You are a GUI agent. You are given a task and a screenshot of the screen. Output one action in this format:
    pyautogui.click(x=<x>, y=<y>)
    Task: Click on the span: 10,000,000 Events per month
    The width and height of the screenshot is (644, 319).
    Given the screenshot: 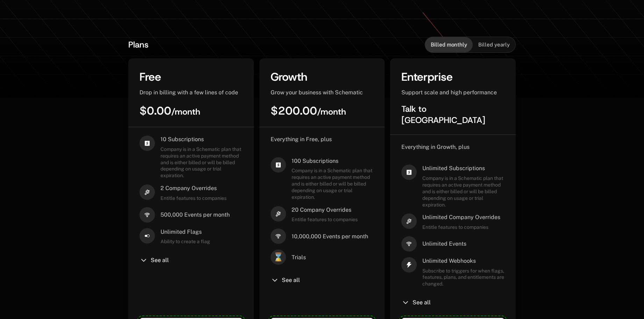 What is the action you would take?
    pyautogui.click(x=330, y=236)
    